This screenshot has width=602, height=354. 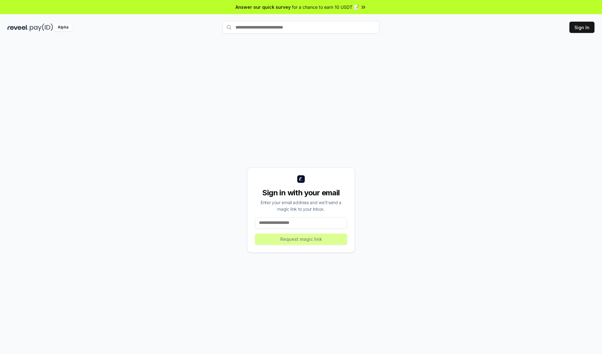 I want to click on img: logo_small, so click(x=301, y=179).